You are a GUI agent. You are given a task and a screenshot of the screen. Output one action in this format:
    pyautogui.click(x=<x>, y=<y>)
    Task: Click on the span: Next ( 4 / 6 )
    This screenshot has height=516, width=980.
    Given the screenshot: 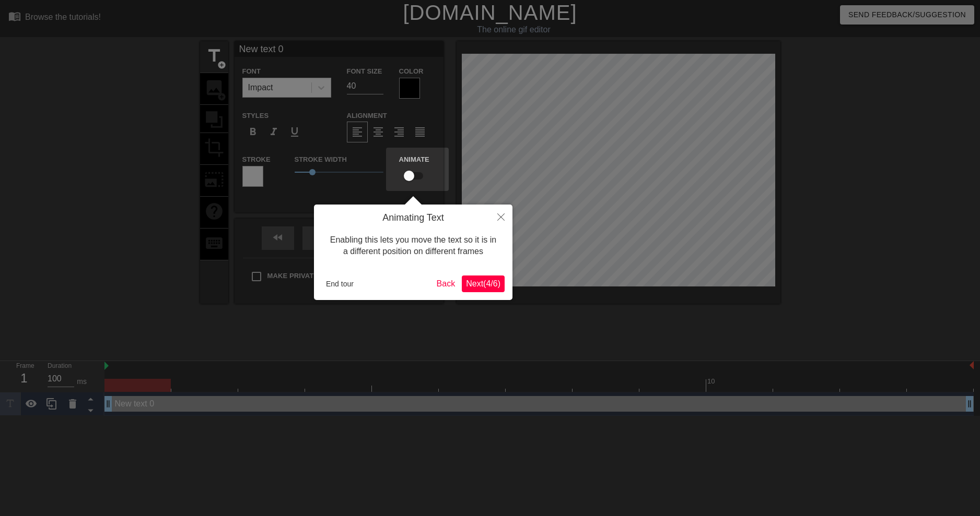 What is the action you would take?
    pyautogui.click(x=484, y=283)
    